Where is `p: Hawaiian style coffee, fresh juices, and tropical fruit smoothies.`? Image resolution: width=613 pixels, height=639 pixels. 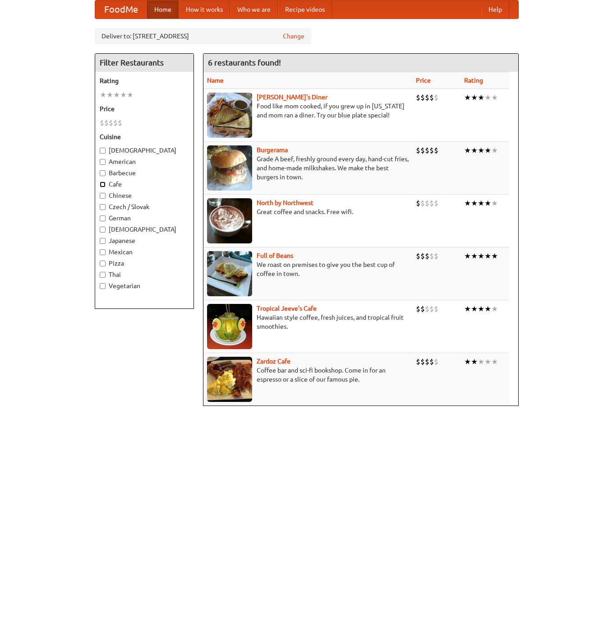
p: Hawaiian style coffee, fresh juices, and tropical fruit smoothies. is located at coordinates (308, 322).